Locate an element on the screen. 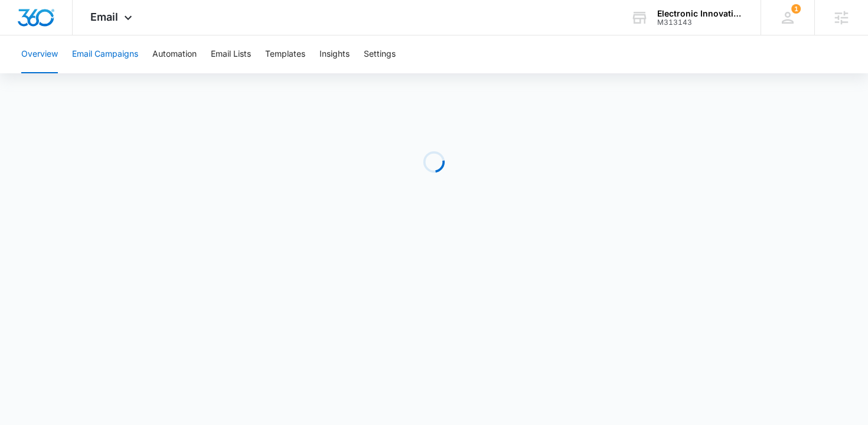 The height and width of the screenshot is (425, 868). div: notifications count is located at coordinates (796, 9).